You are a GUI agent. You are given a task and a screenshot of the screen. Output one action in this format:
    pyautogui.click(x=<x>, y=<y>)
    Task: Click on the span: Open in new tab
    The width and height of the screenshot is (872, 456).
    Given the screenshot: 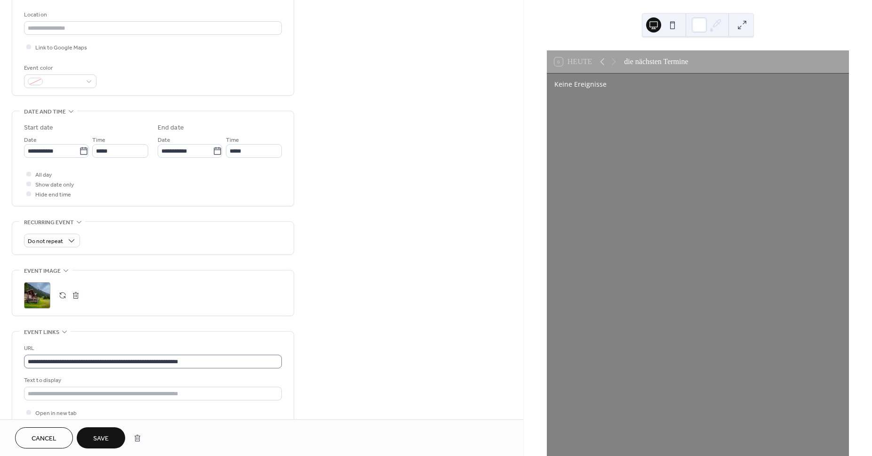 What is the action you would take?
    pyautogui.click(x=56, y=413)
    